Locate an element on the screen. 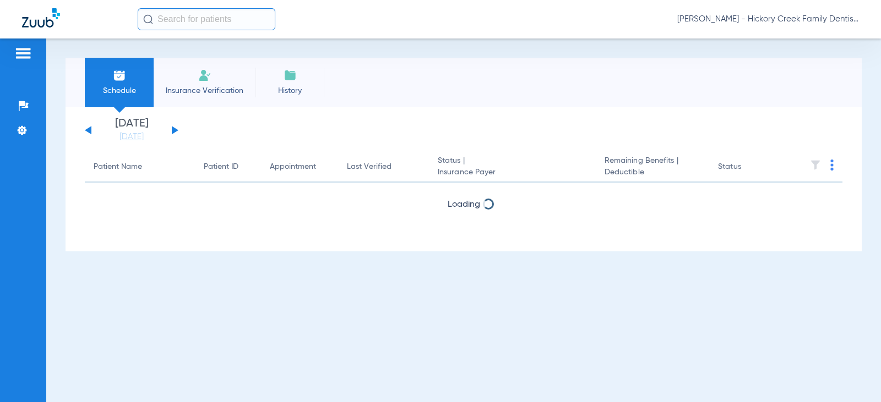 The height and width of the screenshot is (402, 881). img: group-dot-blue.svg is located at coordinates (832, 165).